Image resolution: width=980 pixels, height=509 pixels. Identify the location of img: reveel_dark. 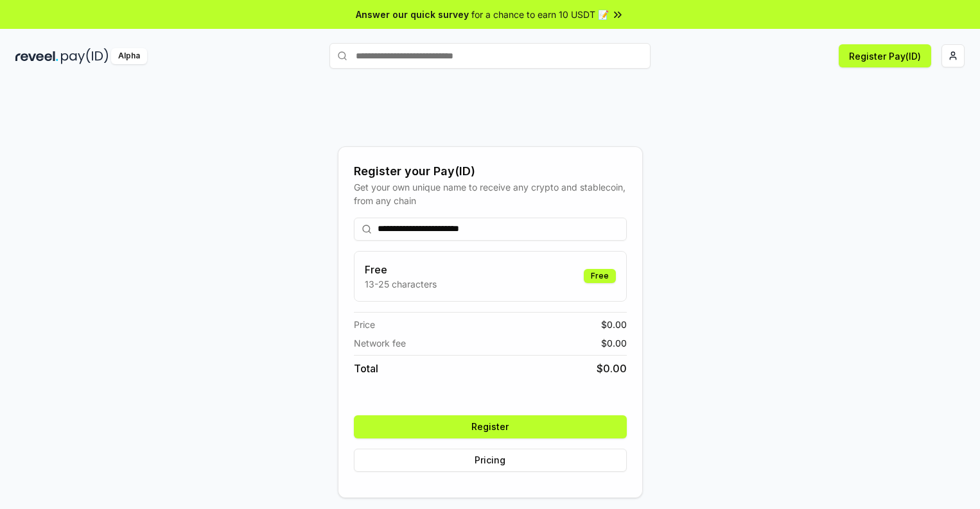
(36, 56).